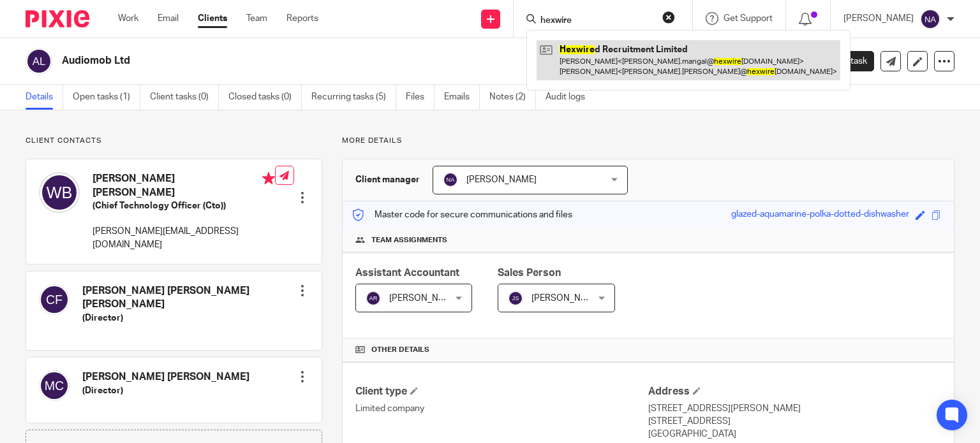 The height and width of the screenshot is (443, 980). Describe the element at coordinates (268, 179) in the screenshot. I see `i: Primary` at that location.